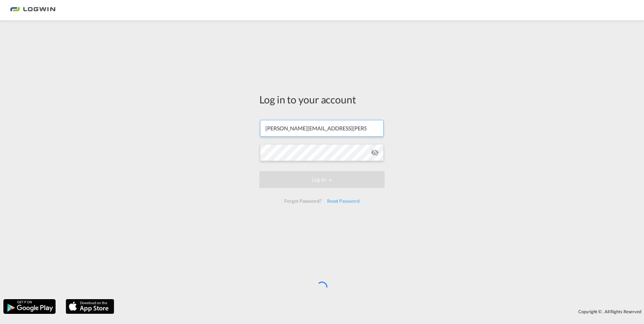 The height and width of the screenshot is (324, 644). Describe the element at coordinates (375, 153) in the screenshot. I see `md-icon: icon-eye-off` at that location.